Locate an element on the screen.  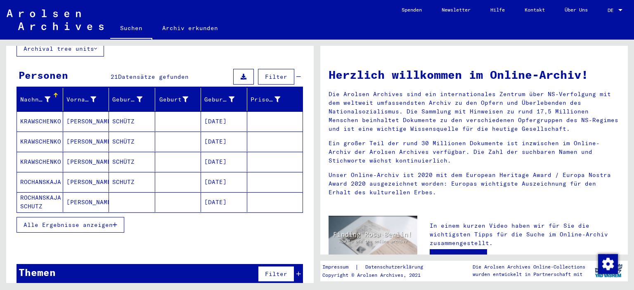
img: Zustimmung ändern is located at coordinates (608, 264).